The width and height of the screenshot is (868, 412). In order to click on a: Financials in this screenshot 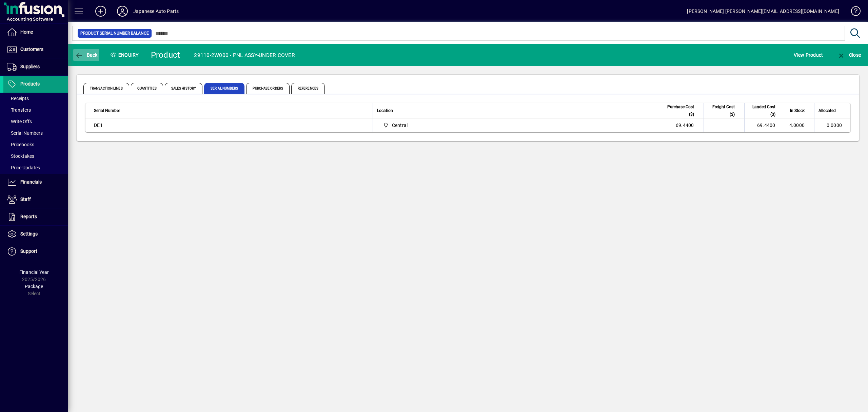, I will do `click(36, 183)`.